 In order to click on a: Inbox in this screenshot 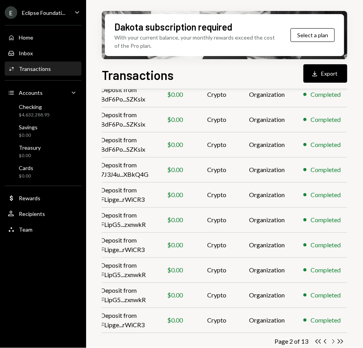, I will do `click(43, 53)`.